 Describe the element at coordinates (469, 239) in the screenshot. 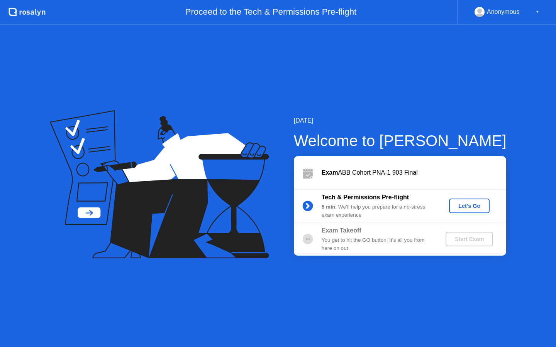

I see `div: Start Exam` at that location.